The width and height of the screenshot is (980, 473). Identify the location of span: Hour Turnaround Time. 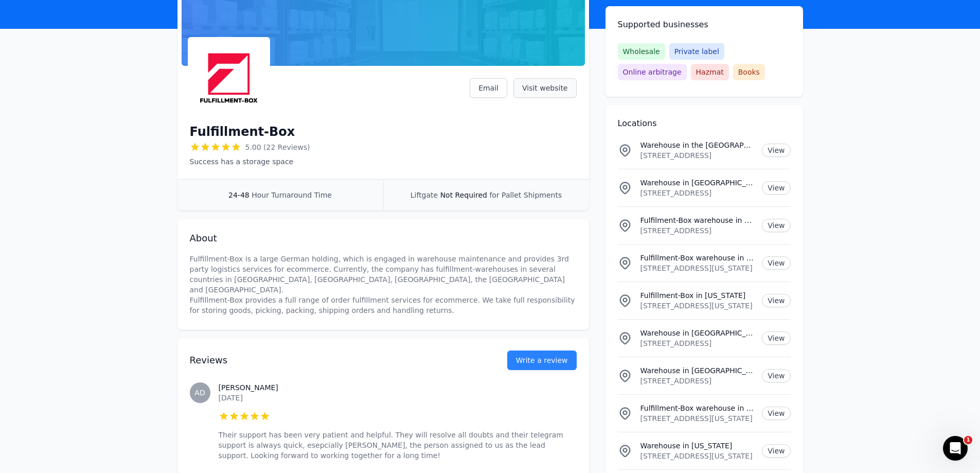
(291, 195).